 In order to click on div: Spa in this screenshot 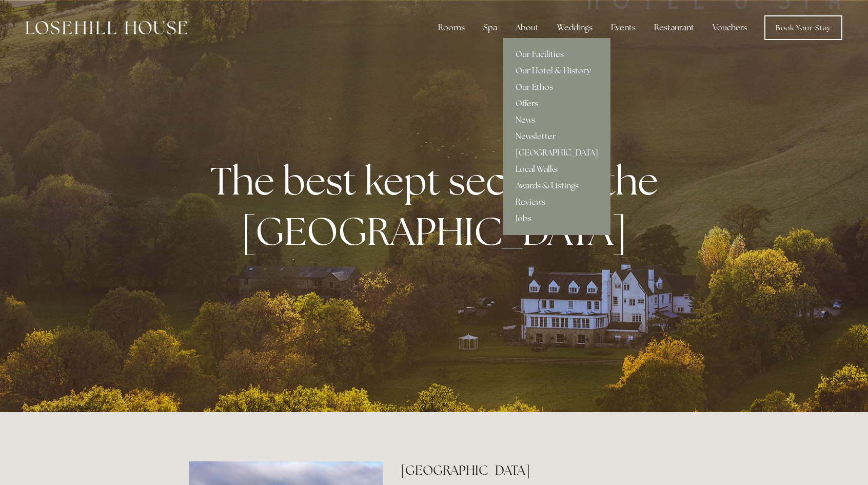, I will do `click(490, 27)`.